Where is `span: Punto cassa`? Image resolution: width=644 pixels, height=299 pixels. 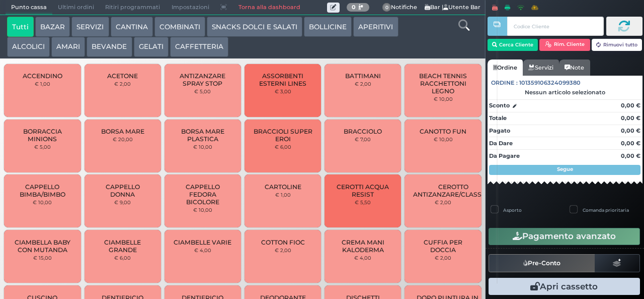
span: Punto cassa is located at coordinates (29, 8).